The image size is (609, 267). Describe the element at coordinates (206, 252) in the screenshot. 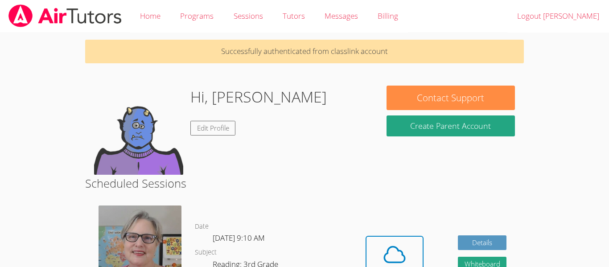

I see `dt: Subject` at that location.